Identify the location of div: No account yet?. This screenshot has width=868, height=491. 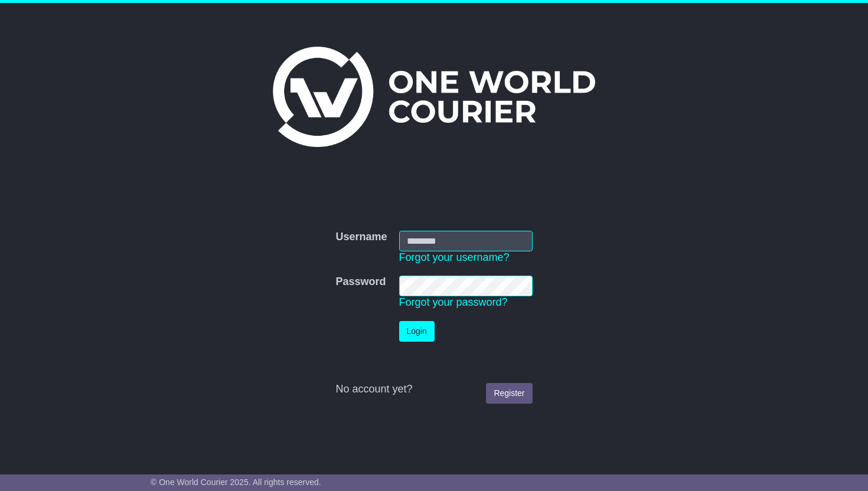
(433, 389).